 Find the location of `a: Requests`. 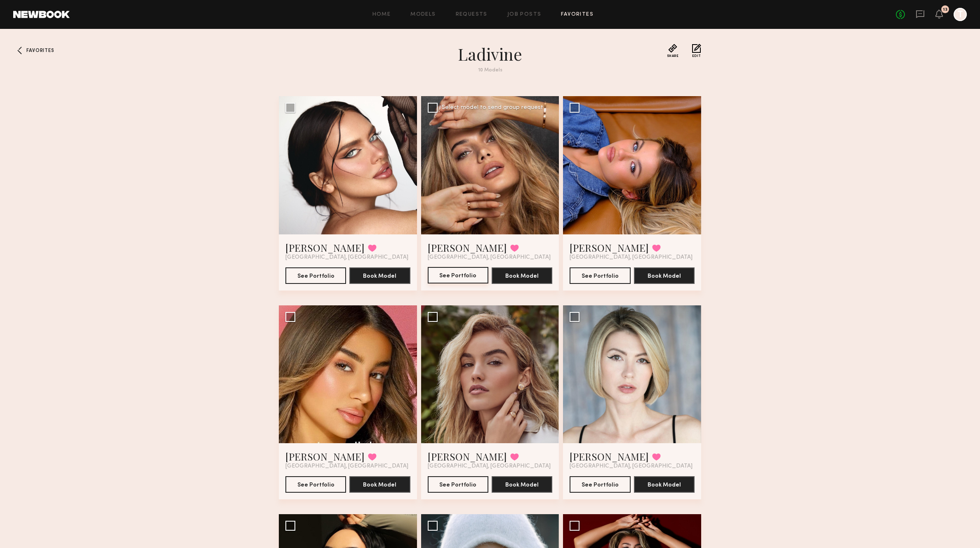

a: Requests is located at coordinates (472, 14).